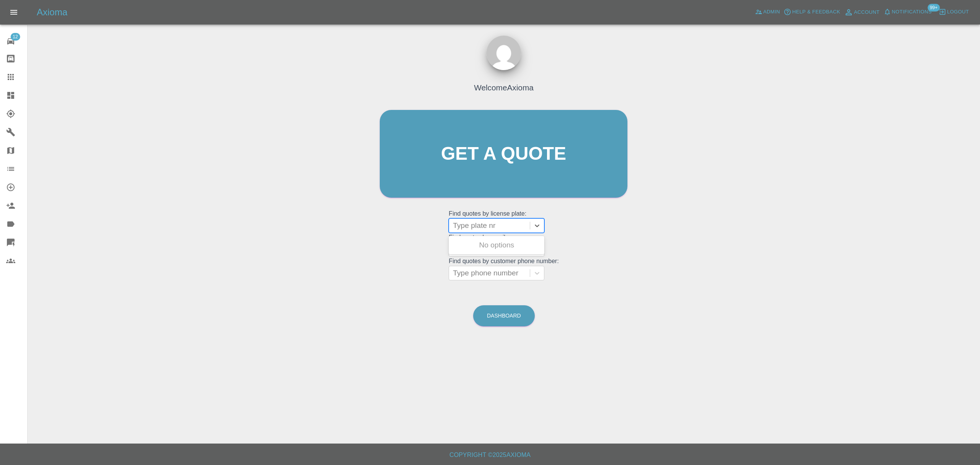 Image resolution: width=980 pixels, height=465 pixels. Describe the element at coordinates (14, 13) in the screenshot. I see `button: Open drawer` at that location.